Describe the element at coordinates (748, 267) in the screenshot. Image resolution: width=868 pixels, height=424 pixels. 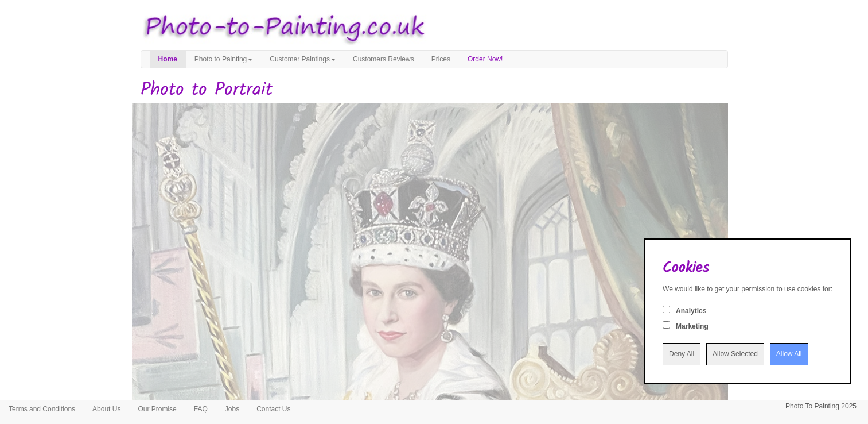
I see `h2: Cookies` at that location.